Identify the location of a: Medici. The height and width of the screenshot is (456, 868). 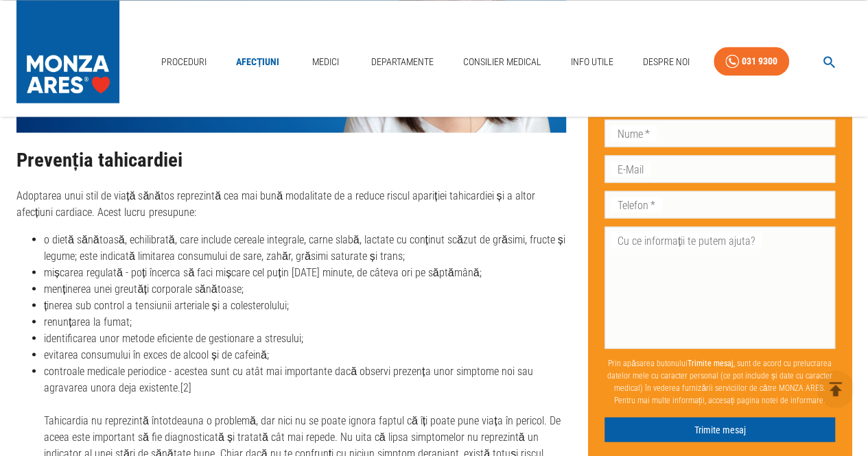
(325, 62).